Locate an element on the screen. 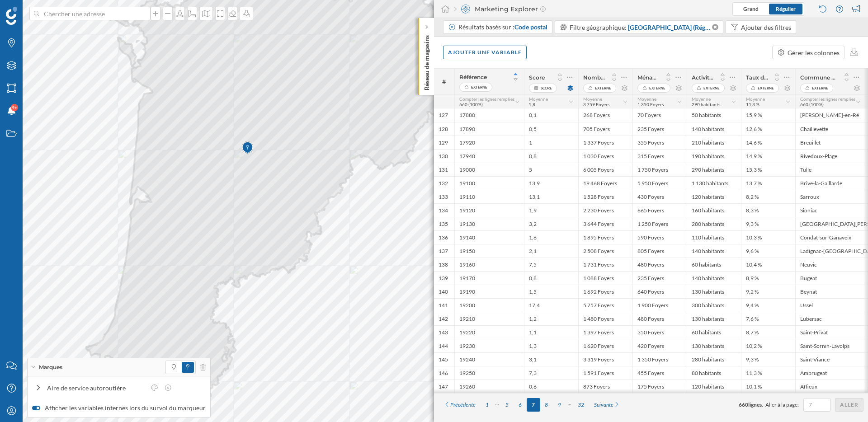  div: 455 Foyers is located at coordinates (659, 373).